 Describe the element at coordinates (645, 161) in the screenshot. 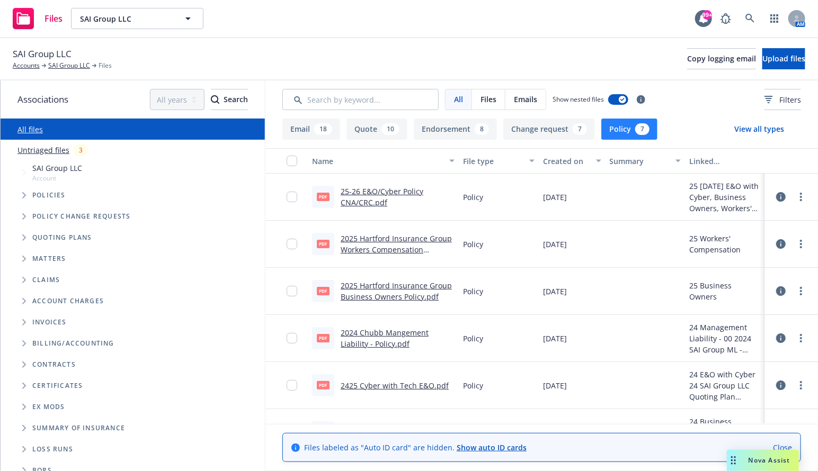

I see `button: Summary` at that location.